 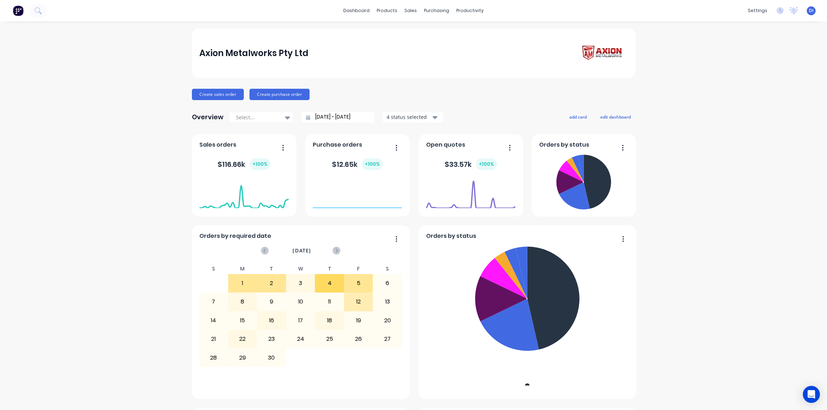 I want to click on div: Open Intercom Messenger, so click(x=811, y=395).